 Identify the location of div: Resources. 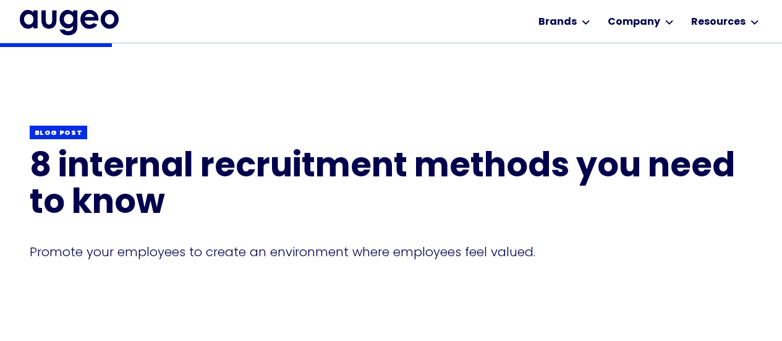
(718, 22).